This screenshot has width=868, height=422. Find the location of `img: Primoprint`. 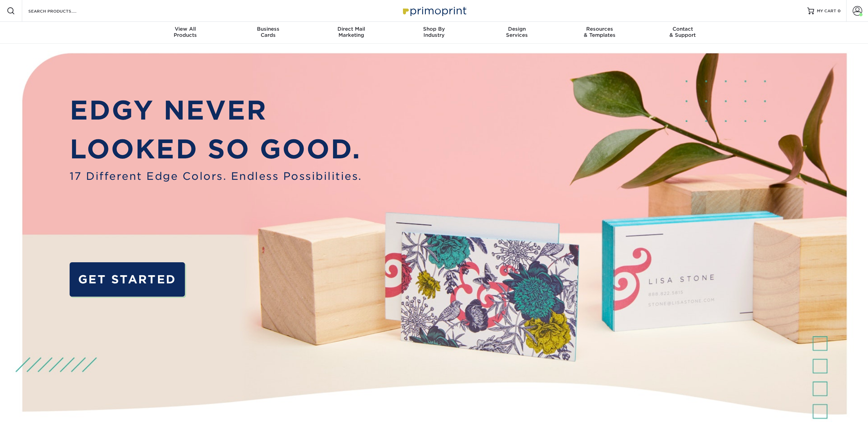

img: Primoprint is located at coordinates (434, 10).